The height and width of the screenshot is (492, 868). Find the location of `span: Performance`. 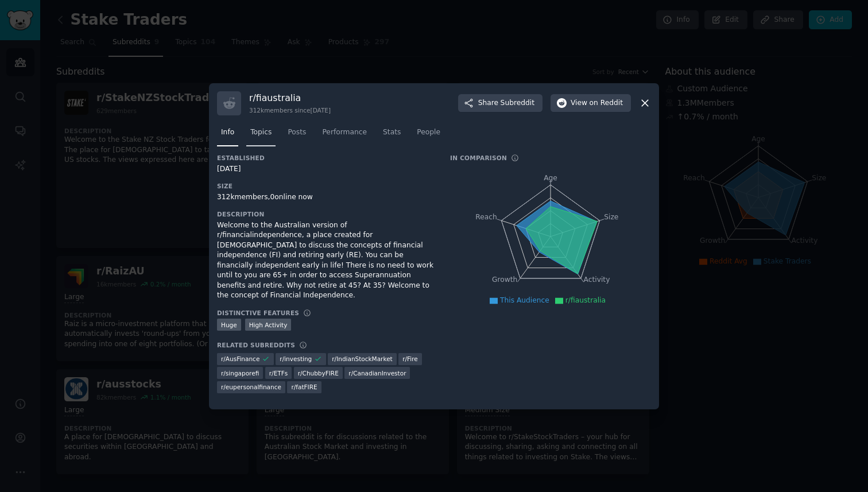

span: Performance is located at coordinates (344, 132).